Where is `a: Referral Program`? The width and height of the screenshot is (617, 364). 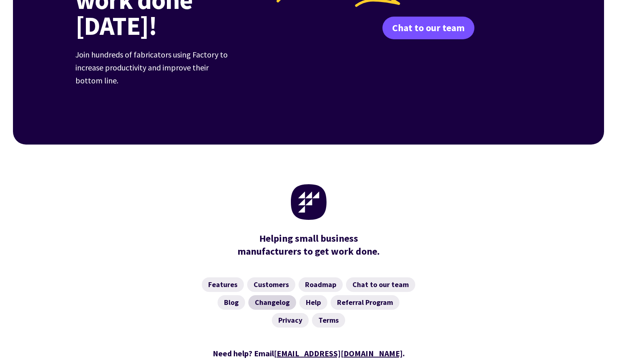
a: Referral Program is located at coordinates (365, 303).